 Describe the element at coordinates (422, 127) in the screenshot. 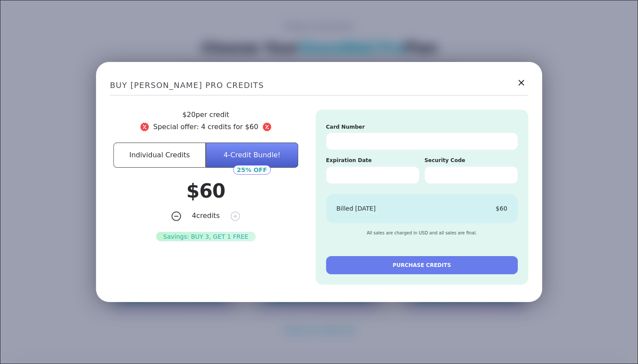

I see `h5: Card Number` at that location.